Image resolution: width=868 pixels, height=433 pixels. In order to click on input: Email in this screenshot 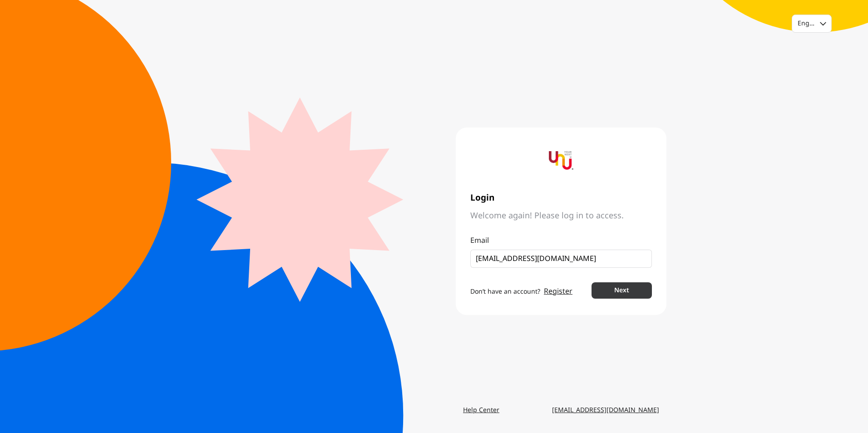, I will do `click(557, 259)`.